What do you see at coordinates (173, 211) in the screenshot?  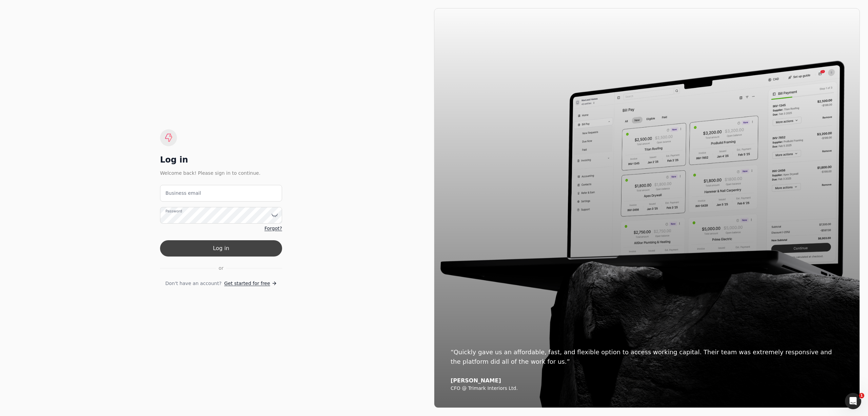 I see `label: Password` at bounding box center [173, 211].